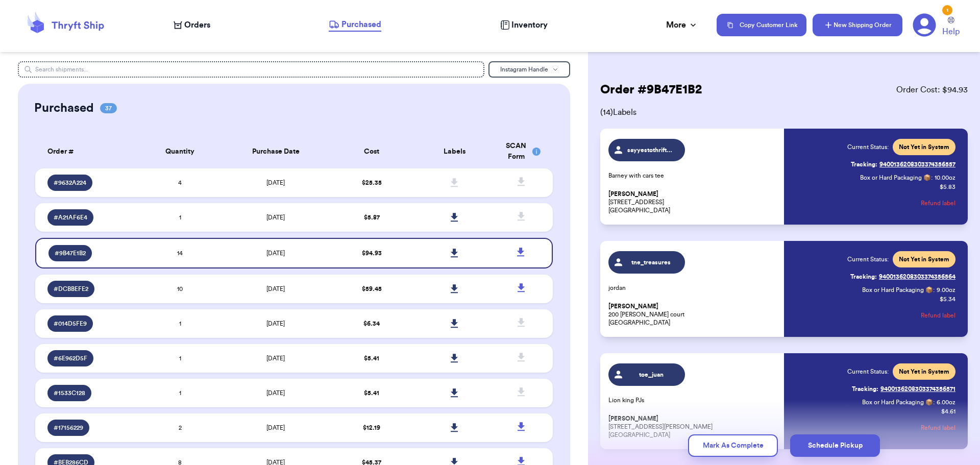 The width and height of the screenshot is (980, 465). I want to click on span: $ 12.19, so click(371, 428).